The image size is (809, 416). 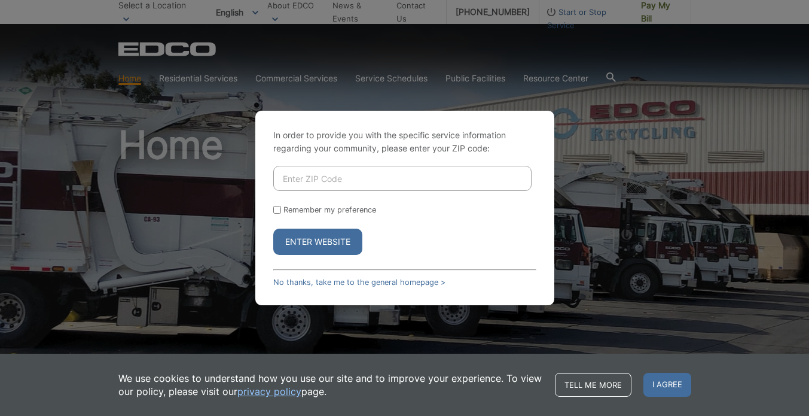 I want to click on a: privacy policy, so click(x=269, y=391).